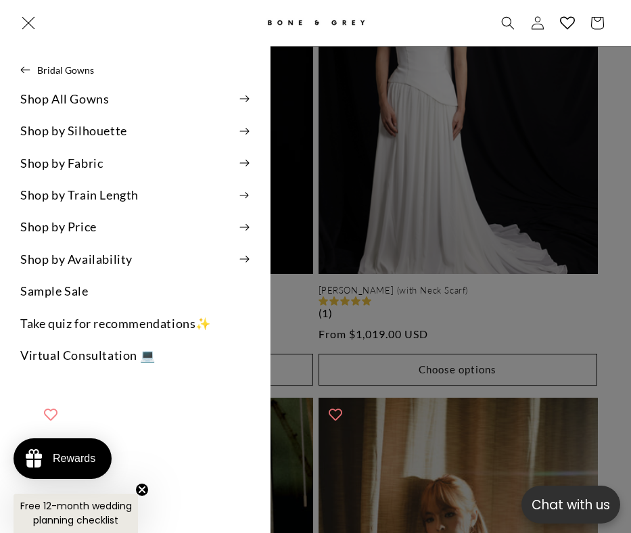 Image resolution: width=631 pixels, height=533 pixels. What do you see at coordinates (571, 505) in the screenshot?
I see `p: Chat with us` at bounding box center [571, 505].